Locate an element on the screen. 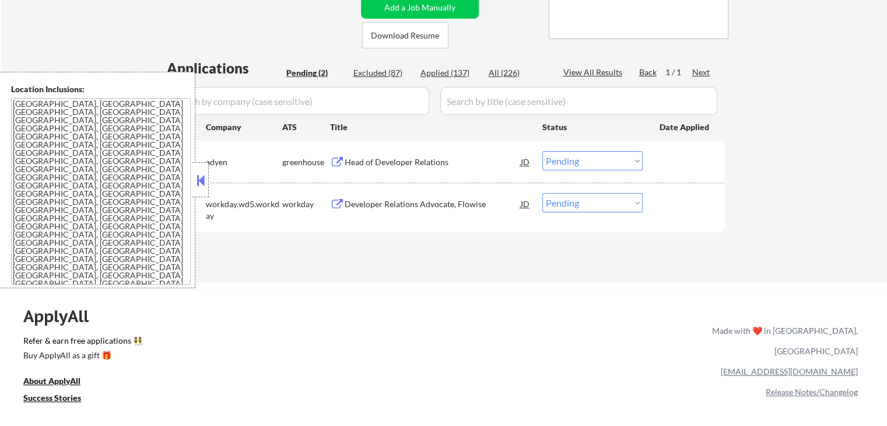  div: Developer Relations Advocate, Flowise is located at coordinates (433, 204).